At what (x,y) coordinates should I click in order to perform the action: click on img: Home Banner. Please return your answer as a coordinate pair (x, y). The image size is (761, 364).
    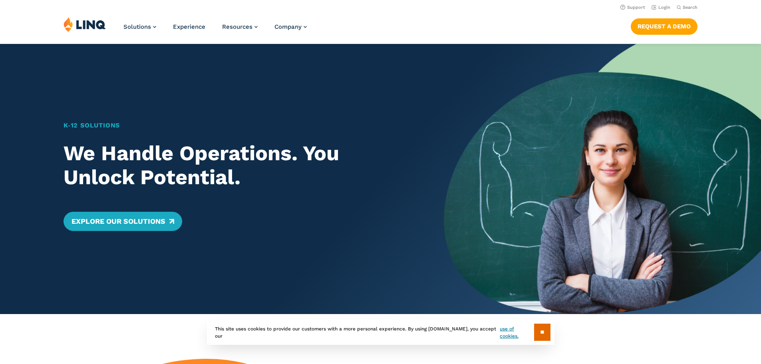
    Looking at the image, I should click on (603, 179).